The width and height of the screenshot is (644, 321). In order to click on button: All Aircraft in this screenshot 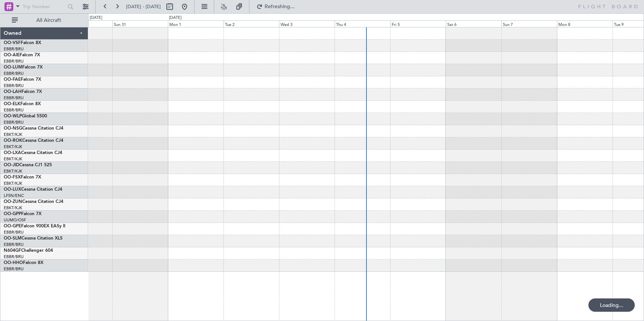, I will do `click(44, 21)`.